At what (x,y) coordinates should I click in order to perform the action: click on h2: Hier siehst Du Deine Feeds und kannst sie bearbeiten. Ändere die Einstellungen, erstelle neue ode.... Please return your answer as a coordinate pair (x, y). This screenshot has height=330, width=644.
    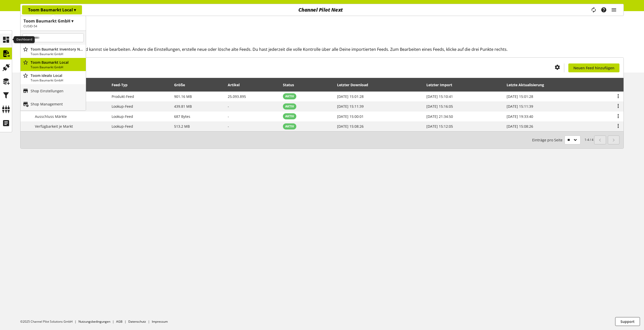
    Looking at the image, I should click on (326, 49).